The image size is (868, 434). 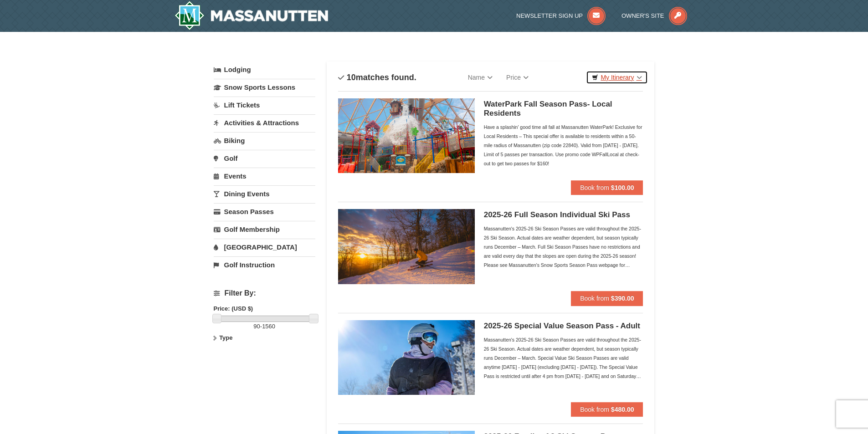 What do you see at coordinates (264, 293) in the screenshot?
I see `h4: Filter By:` at bounding box center [264, 293].